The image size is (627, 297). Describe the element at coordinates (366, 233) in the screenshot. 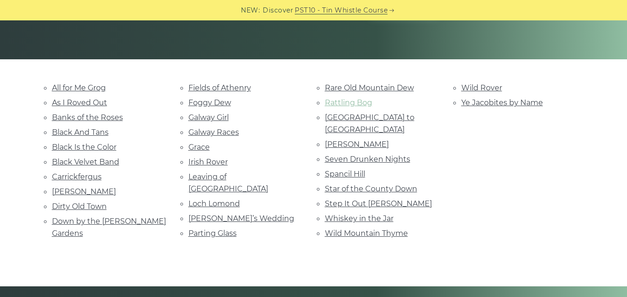

I see `a: Wild Mountain Thyme` at that location.